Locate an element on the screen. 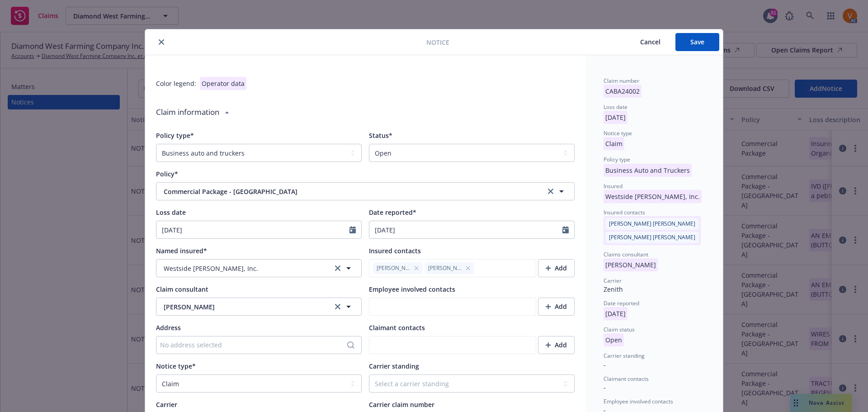  span: Notice type* is located at coordinates (176, 366).